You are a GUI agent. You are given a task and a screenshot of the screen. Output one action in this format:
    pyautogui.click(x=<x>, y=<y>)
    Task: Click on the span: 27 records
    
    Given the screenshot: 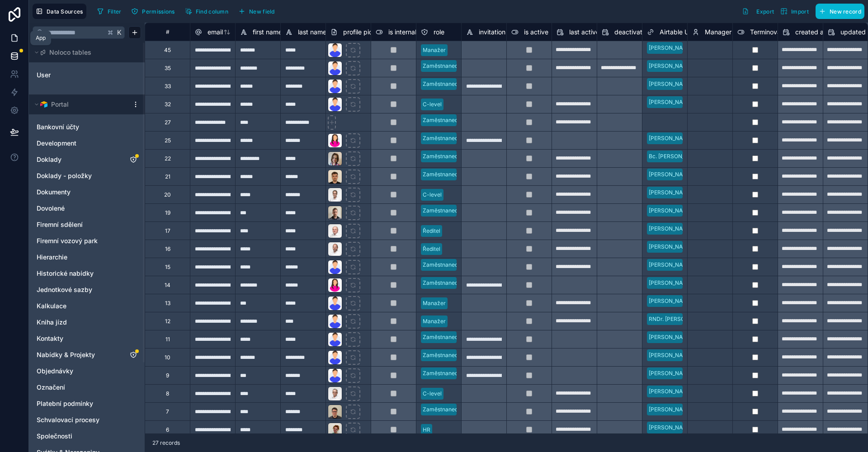 What is the action you would take?
    pyautogui.click(x=166, y=443)
    